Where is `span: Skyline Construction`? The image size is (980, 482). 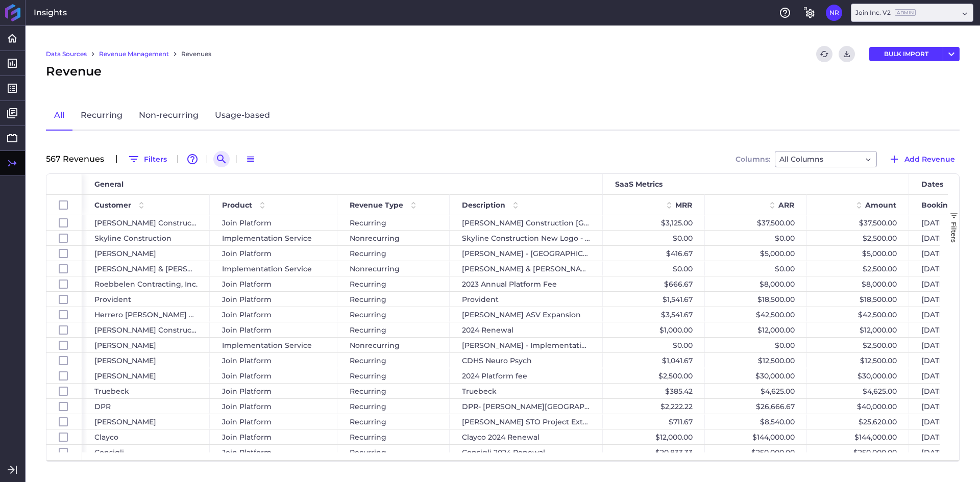 span: Skyline Construction is located at coordinates (133, 239).